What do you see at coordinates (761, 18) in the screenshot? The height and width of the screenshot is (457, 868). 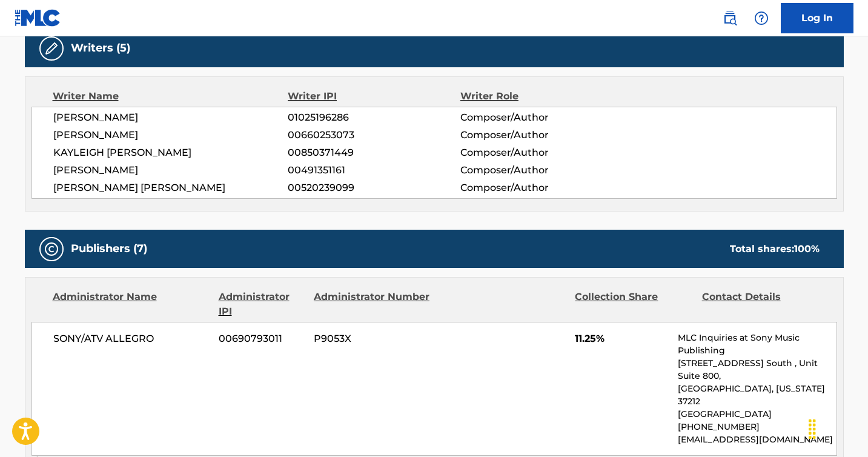 I see `img: help` at bounding box center [761, 18].